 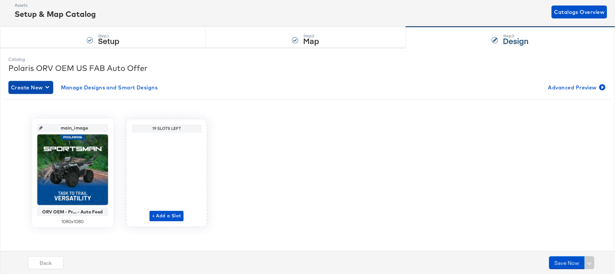 I want to click on div: Step: 2, so click(x=311, y=36).